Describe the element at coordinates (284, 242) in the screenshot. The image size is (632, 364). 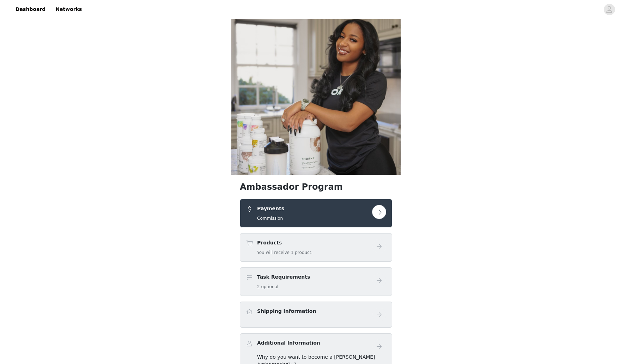
I see `h4: Products` at that location.